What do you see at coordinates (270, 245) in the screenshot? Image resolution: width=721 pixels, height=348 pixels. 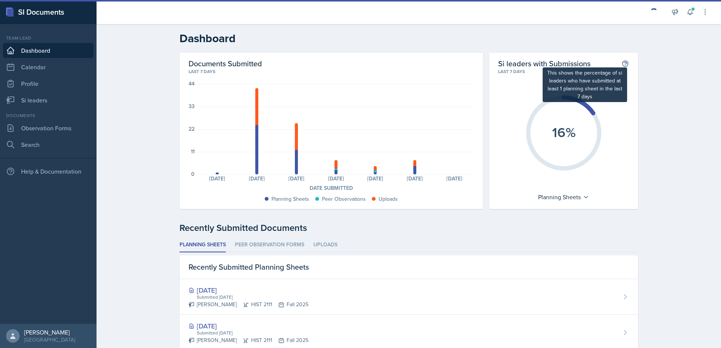 I see `li: Peer Observation Forms` at bounding box center [270, 245].